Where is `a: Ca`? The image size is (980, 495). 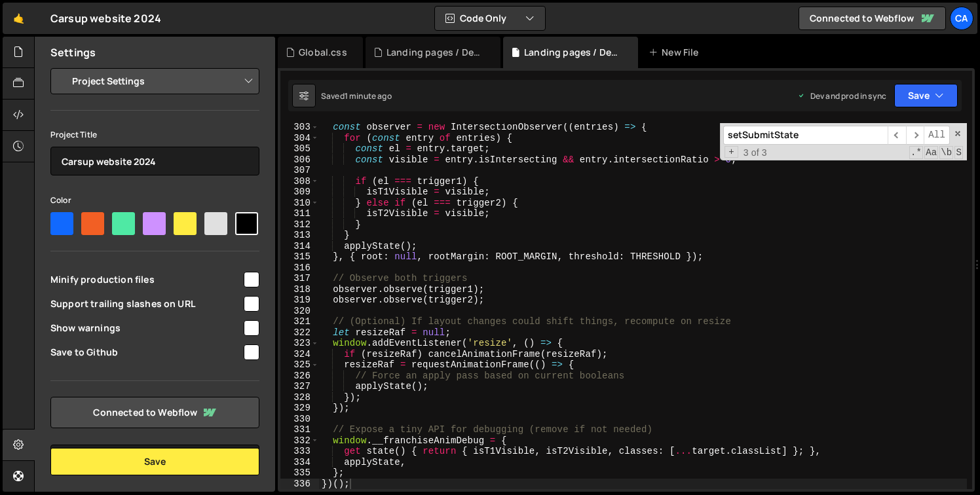
a: Ca is located at coordinates (962, 19).